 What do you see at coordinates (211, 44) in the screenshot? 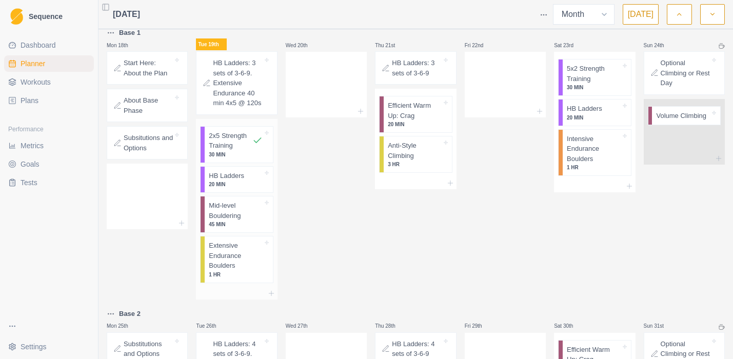
I see `p: Tue 19th` at bounding box center [211, 44].